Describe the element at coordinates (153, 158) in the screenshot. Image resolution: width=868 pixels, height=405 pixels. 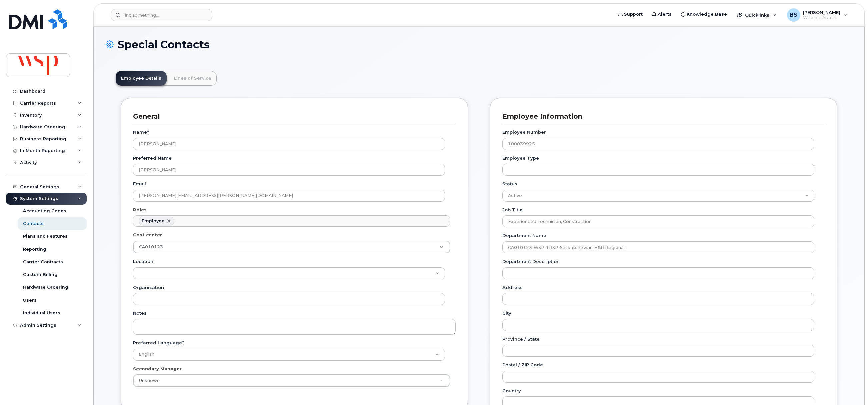
I see `label: Preferred Name` at that location.